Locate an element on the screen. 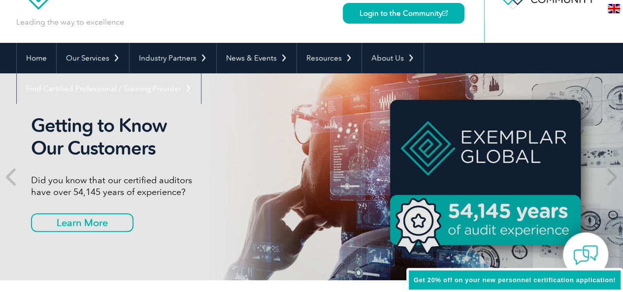 The image size is (623, 292). p: Did you know that our certified auditors have over 54,145 years of experience? is located at coordinates (216, 186).